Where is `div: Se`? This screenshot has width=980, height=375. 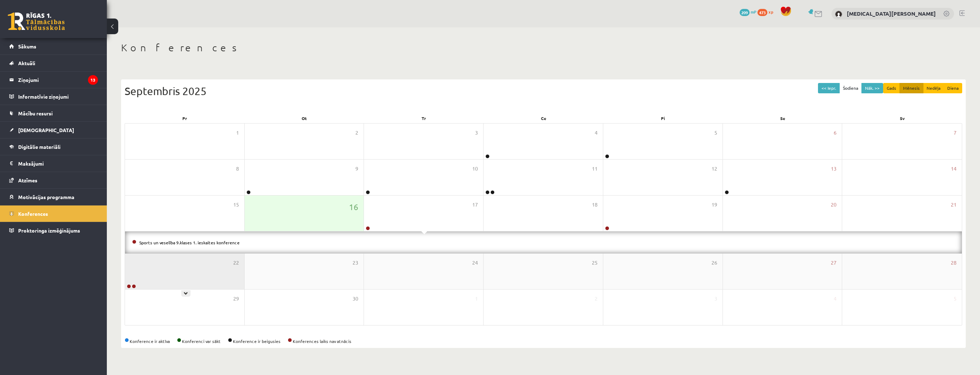 div: Se is located at coordinates (783, 118).